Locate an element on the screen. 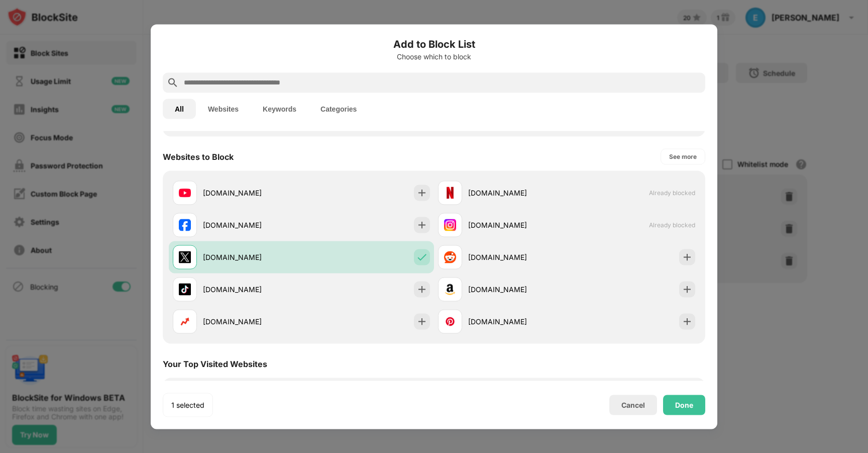 The width and height of the screenshot is (868, 453). h6: Add to Block List is located at coordinates (434, 44).